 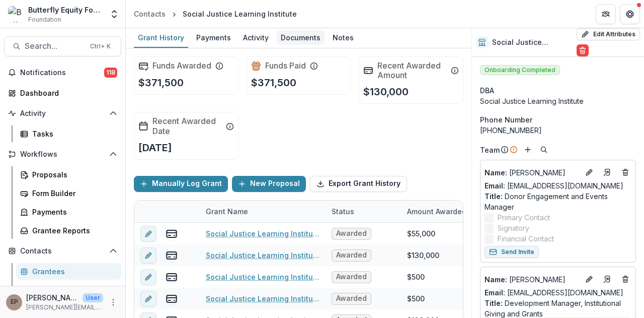 What do you see at coordinates (72, 193) in the screenshot?
I see `div: Form Builder` at bounding box center [72, 193].